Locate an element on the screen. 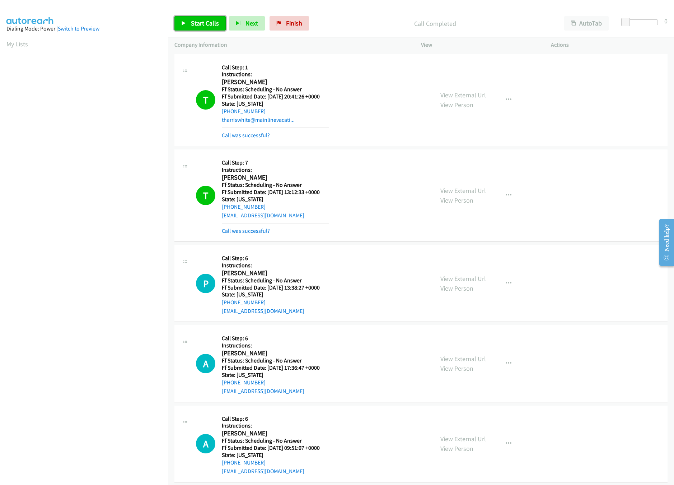 The width and height of the screenshot is (674, 485). h1: P is located at coordinates (206, 283).